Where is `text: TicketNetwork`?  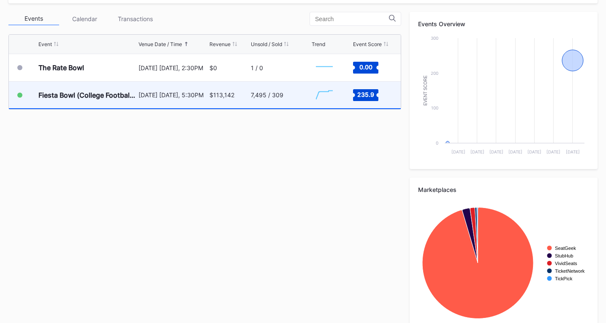
text: TicketNetwork is located at coordinates (570, 271).